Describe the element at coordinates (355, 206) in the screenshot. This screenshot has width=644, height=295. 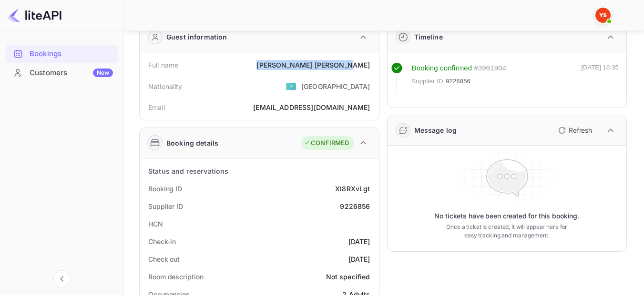
I see `div: 9226856` at that location.